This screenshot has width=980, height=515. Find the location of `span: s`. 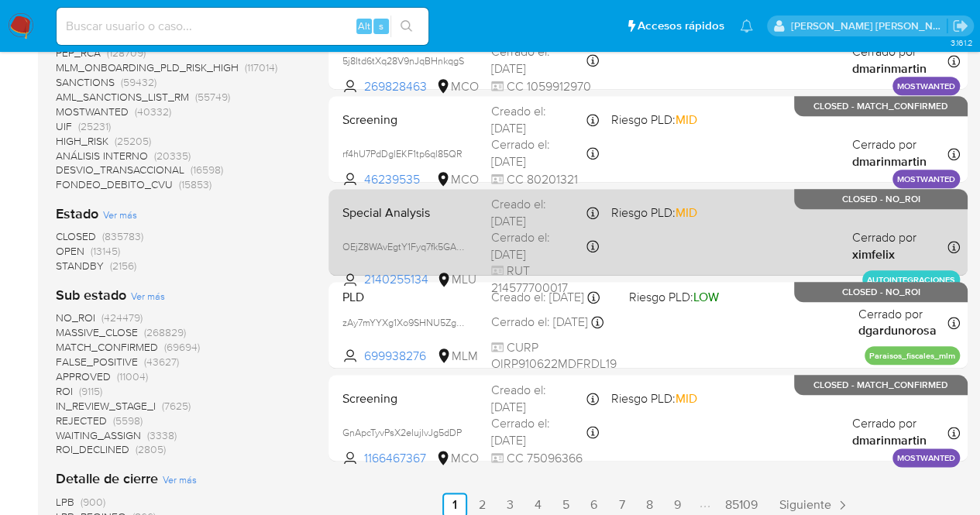

span: s is located at coordinates (381, 26).